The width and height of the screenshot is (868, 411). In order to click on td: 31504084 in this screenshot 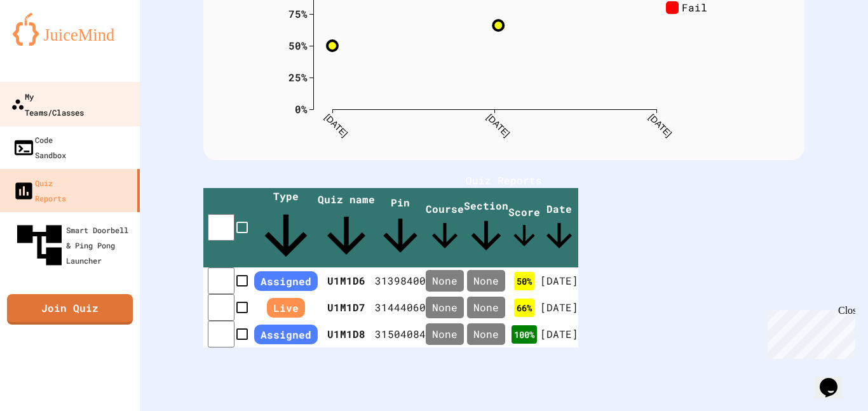, I will do `click(401, 334)`.